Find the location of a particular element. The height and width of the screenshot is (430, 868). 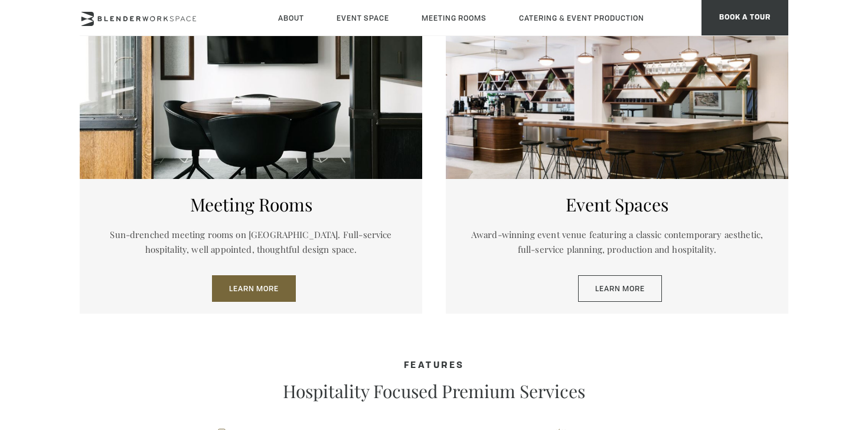

p: Award-winning event venue featuring a classic contemporary aesthetic, full-service planning, prod... is located at coordinates (617, 242).